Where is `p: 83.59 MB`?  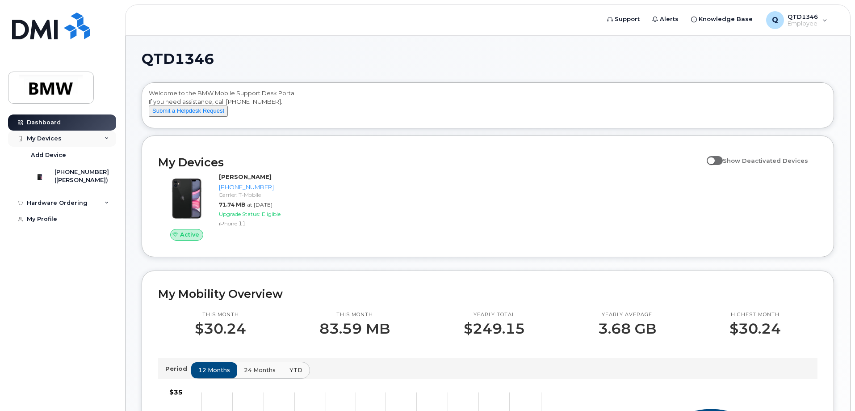
p: 83.59 MB is located at coordinates (355, 328).